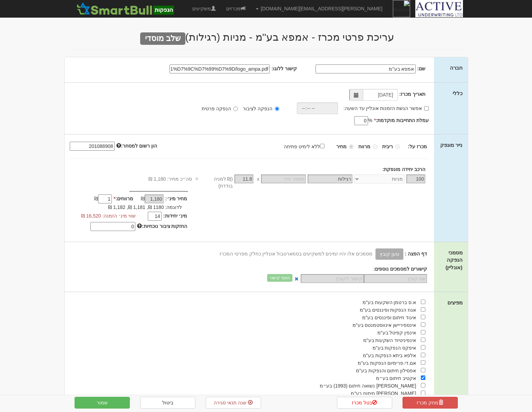 The width and height of the screenshot is (532, 412). What do you see at coordinates (389, 356) in the screenshot?
I see `span: אלפא ביתא הנפקות בע"מ` at bounding box center [389, 356].